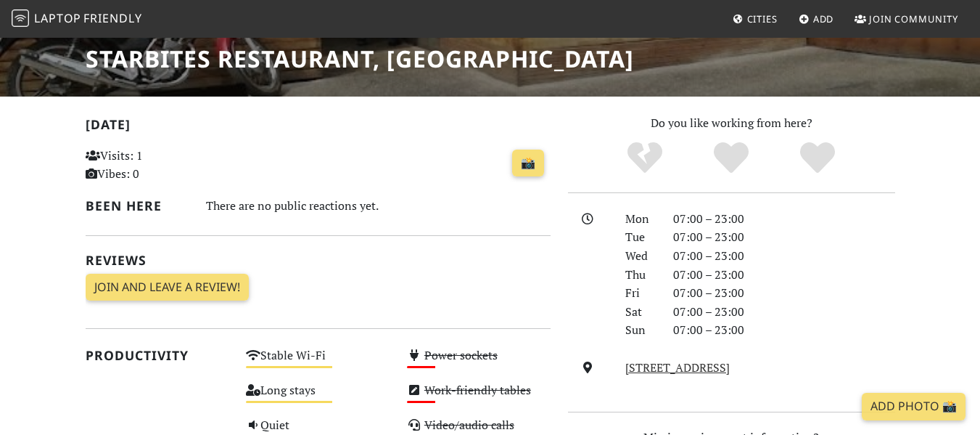  What do you see at coordinates (112, 18) in the screenshot?
I see `span: Friendly` at bounding box center [112, 18].